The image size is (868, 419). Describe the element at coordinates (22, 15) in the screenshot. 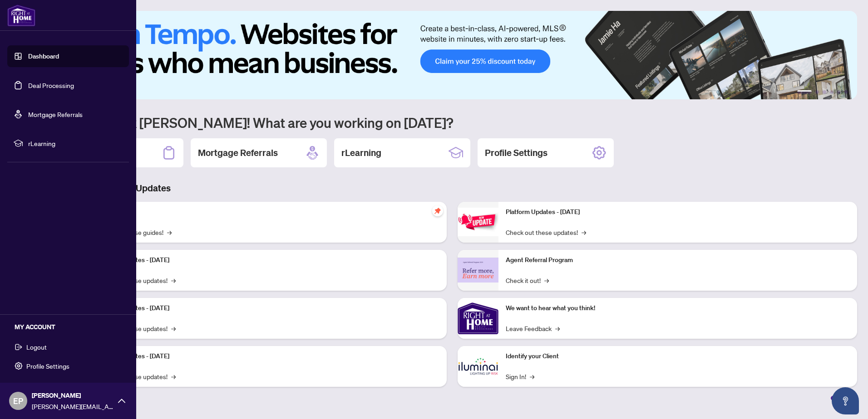

I see `img: logo` at that location.